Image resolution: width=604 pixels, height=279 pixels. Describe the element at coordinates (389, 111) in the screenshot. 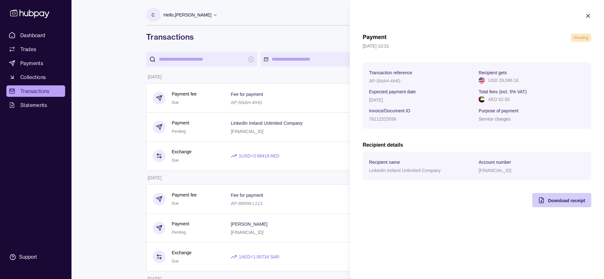

I see `p: Invoice/Document ID` at that location.